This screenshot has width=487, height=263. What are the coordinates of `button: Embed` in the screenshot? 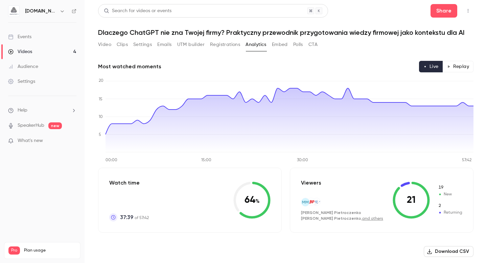 It's located at (280, 45).